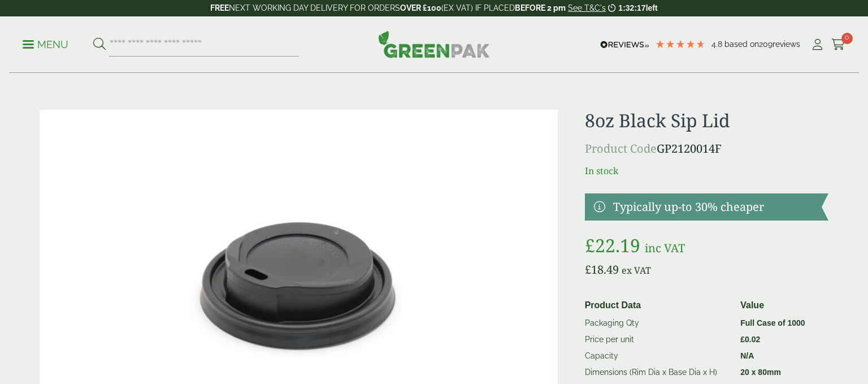 The width and height of the screenshot is (868, 384). Describe the element at coordinates (219, 8) in the screenshot. I see `strong: FREE` at that location.